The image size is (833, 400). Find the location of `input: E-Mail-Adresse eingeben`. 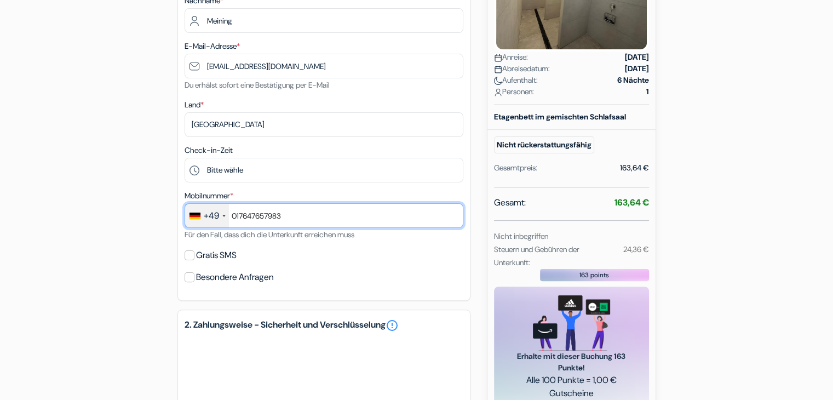

input: E-Mail-Adresse eingeben is located at coordinates (324, 66).